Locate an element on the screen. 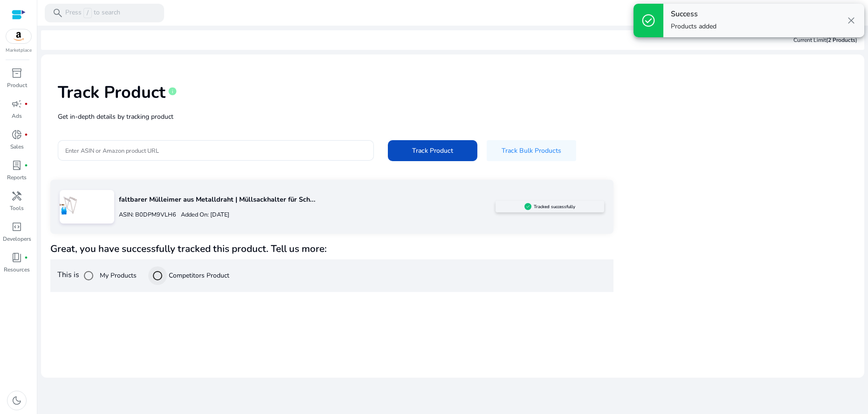  span: info is located at coordinates (172, 91).